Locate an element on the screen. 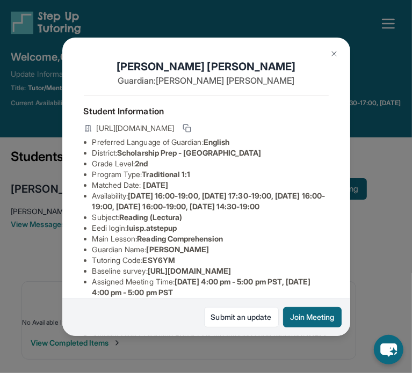 The width and height of the screenshot is (412, 373). span: 2nd is located at coordinates (141, 163).